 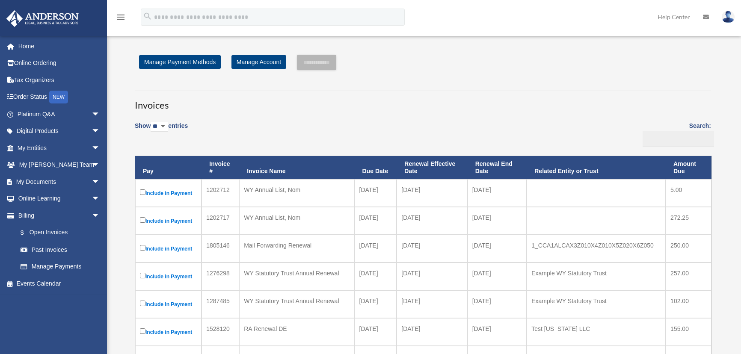 I want to click on th: Renewal Effective Date: activate to sort column ascending, so click(x=432, y=168).